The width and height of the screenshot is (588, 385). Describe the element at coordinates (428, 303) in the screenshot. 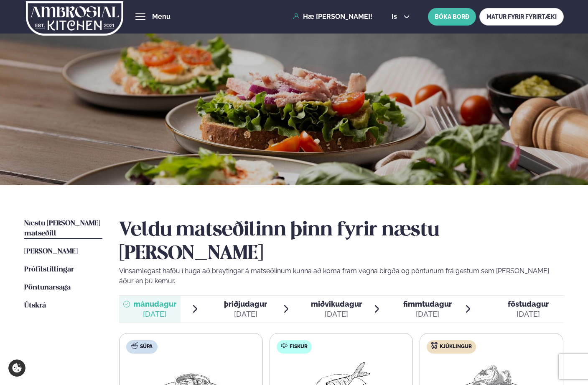

I see `span: fimmtudagur` at that location.